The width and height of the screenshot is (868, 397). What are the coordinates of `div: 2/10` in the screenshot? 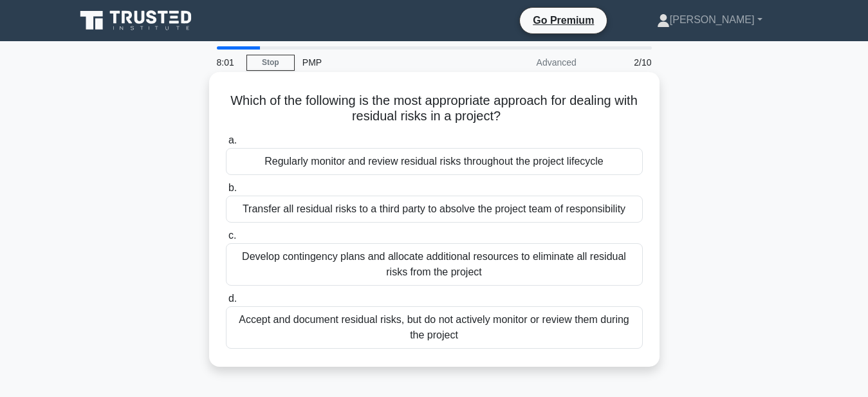 It's located at (622, 63).